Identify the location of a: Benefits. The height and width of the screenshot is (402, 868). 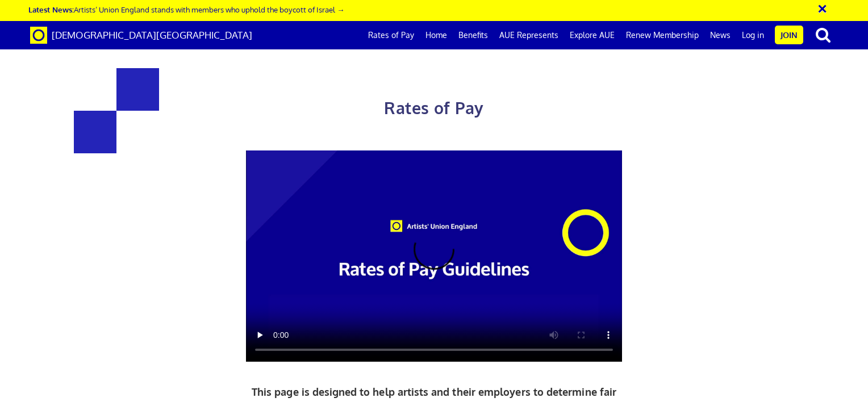
(473, 35).